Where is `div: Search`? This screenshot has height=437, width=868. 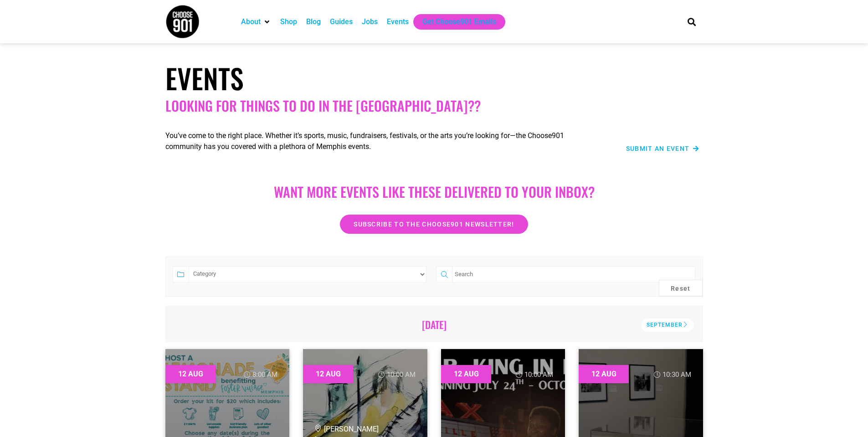
div: Search is located at coordinates (691, 21).